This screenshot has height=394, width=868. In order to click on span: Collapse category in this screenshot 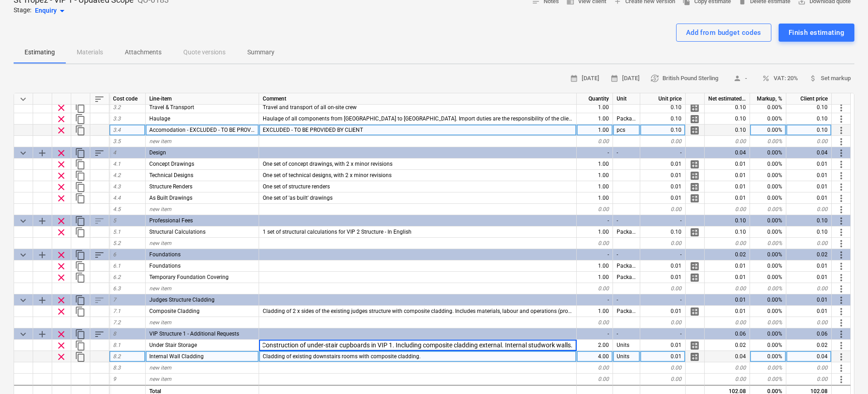, I will do `click(23, 255)`.